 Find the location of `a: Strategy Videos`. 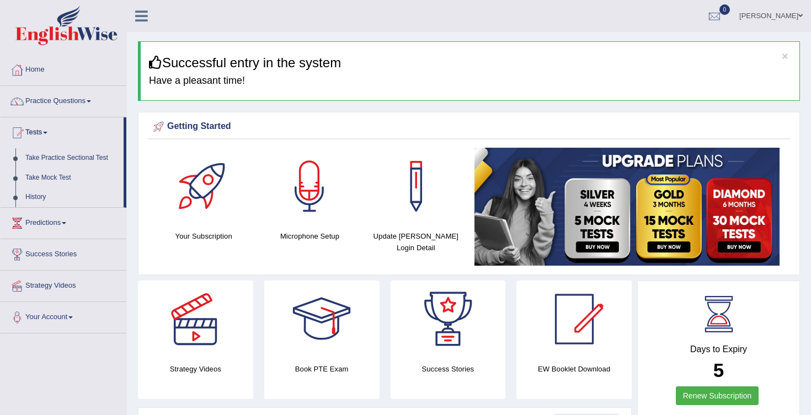

a: Strategy Videos is located at coordinates (63, 285).